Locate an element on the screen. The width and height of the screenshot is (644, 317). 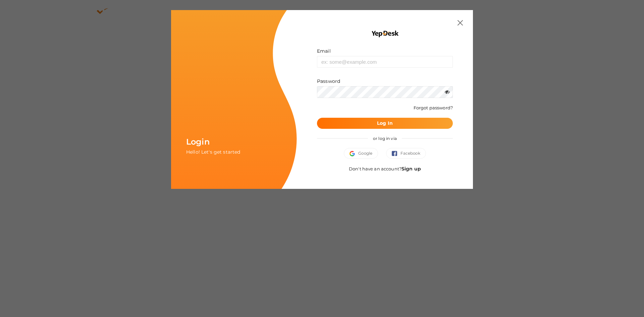
button: Google is located at coordinates (361, 154).